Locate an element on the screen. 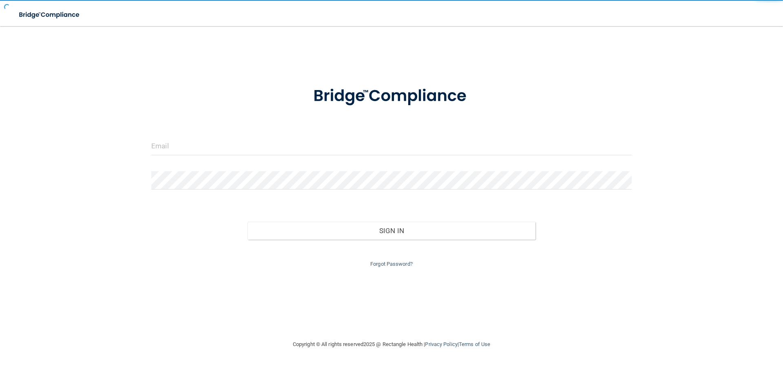 Image resolution: width=783 pixels, height=366 pixels. a: Terms of Use is located at coordinates (474, 344).